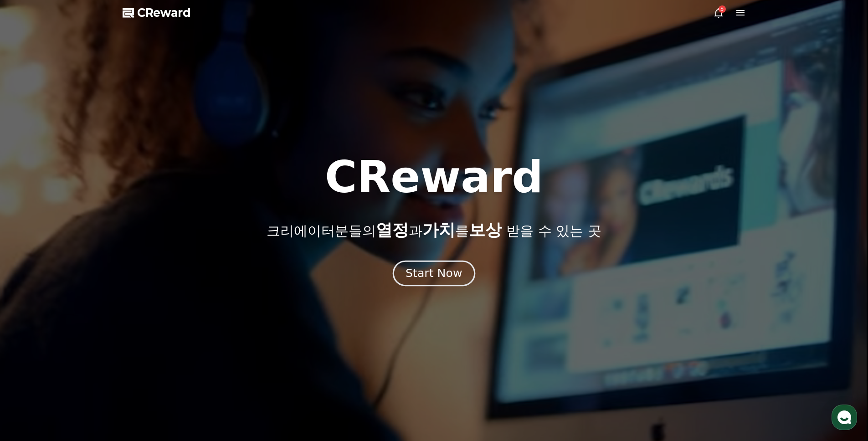  I want to click on p: 크리에이터분들의 과 를 받을 수 있는 곳, so click(434, 230).